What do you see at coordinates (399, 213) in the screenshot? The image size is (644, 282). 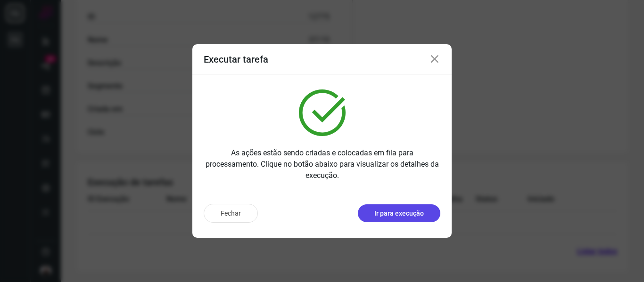 I see `button: Ir para execução` at bounding box center [399, 213].